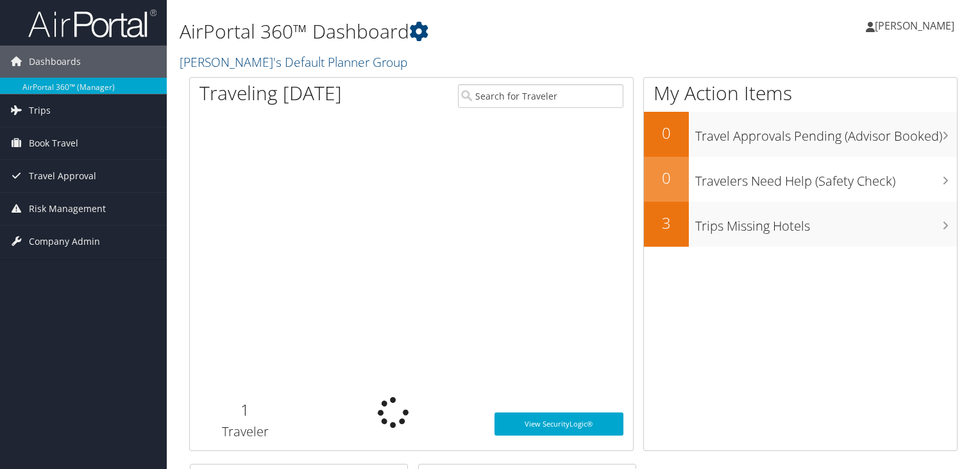 This screenshot has height=469, width=980. What do you see at coordinates (559, 424) in the screenshot?
I see `a: View SecurityLogic®` at bounding box center [559, 424].